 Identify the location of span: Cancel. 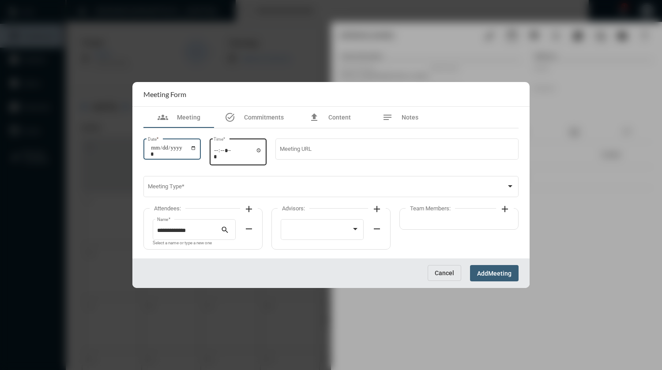
(444, 273).